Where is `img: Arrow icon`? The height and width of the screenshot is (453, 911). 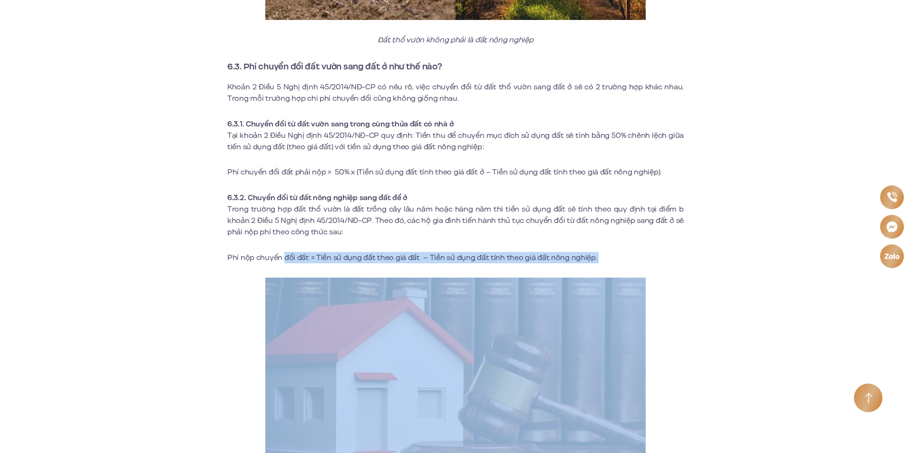 img: Arrow icon is located at coordinates (868, 398).